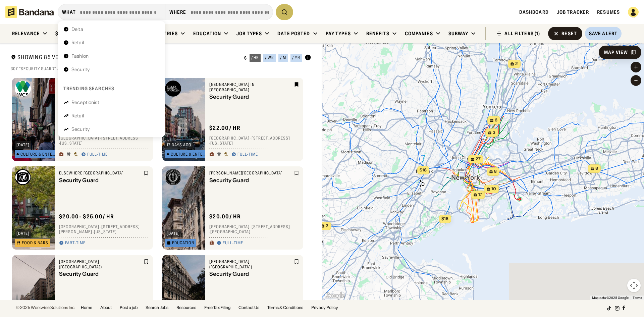  What do you see at coordinates (178, 12) in the screenshot?
I see `div: Where` at bounding box center [178, 12].